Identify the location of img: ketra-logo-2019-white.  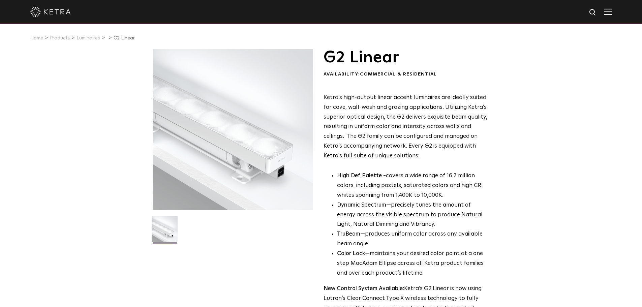
(51, 12).